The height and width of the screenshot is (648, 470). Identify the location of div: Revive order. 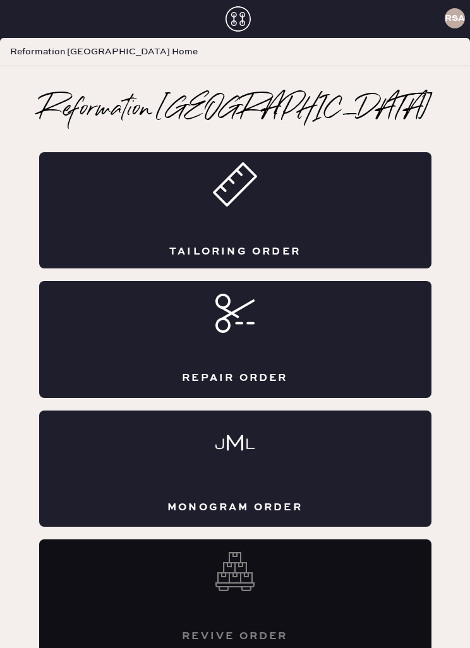
(234, 636).